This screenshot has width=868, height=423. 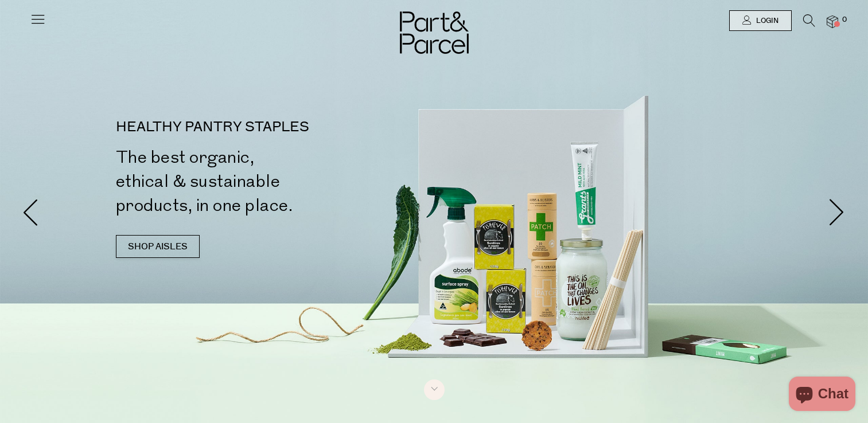 I want to click on span: 0, so click(x=844, y=20).